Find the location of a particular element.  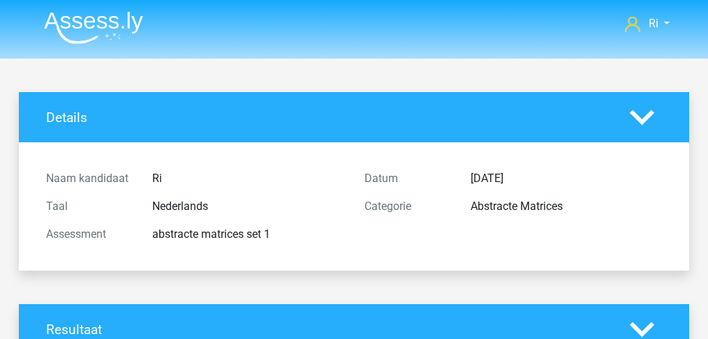

a: Ri is located at coordinates (647, 24).